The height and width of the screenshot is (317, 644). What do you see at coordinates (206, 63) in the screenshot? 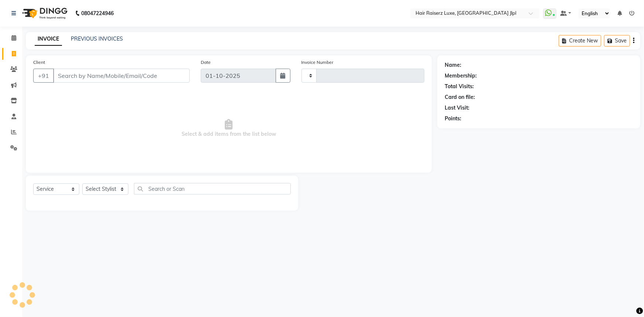
I see `label: Date` at bounding box center [206, 63].